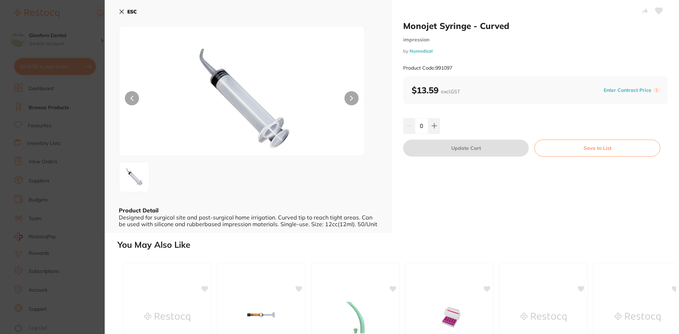 The height and width of the screenshot is (334, 679). What do you see at coordinates (139, 210) in the screenshot?
I see `b: Product Detail` at bounding box center [139, 210].